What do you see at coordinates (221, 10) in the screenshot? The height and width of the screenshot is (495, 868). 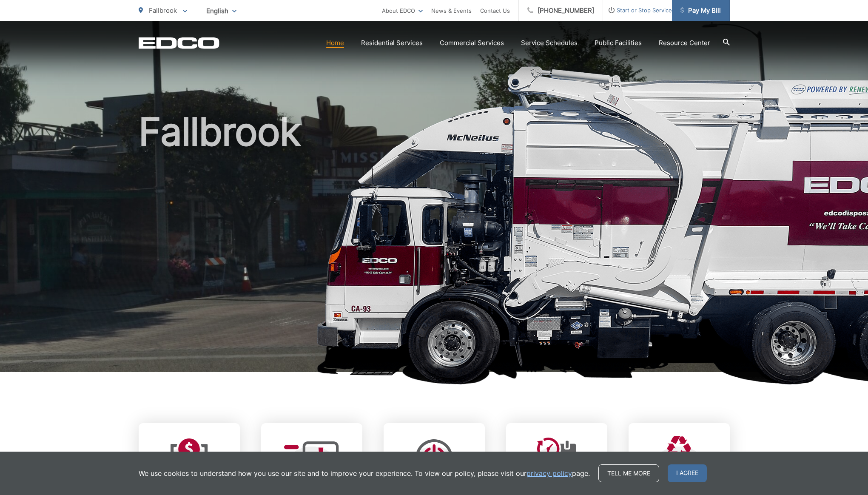 I see `span: English` at bounding box center [221, 10].